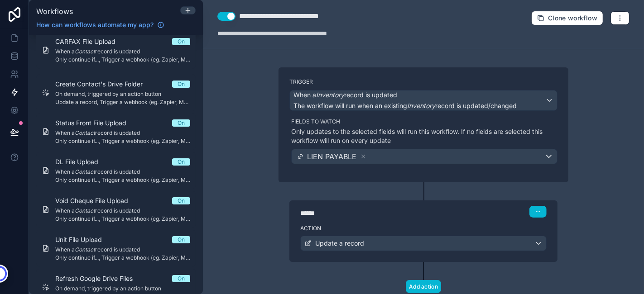  What do you see at coordinates (424, 157) in the screenshot?
I see `button: LIEN PAYABLE` at bounding box center [424, 157].